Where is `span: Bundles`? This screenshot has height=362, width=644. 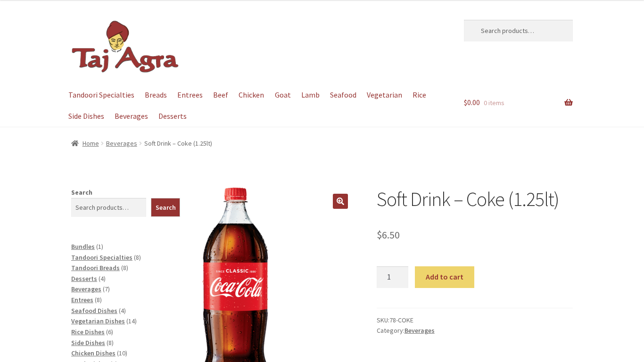
span: Bundles is located at coordinates (83, 247).